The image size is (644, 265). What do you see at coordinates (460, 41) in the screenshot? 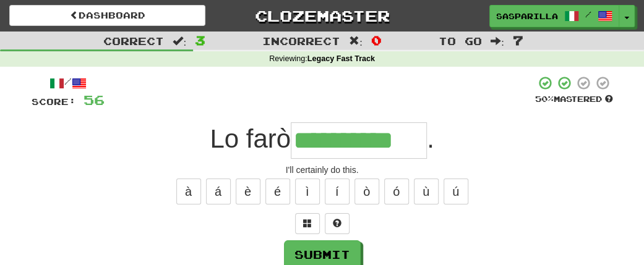
I see `span: To go` at bounding box center [460, 41].